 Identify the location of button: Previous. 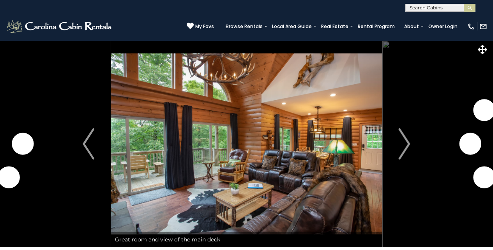
(89, 144).